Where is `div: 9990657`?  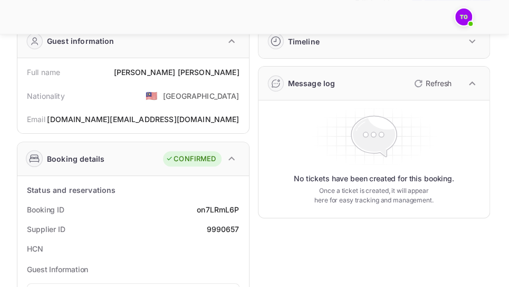 div: 9990657 is located at coordinates (223, 229).